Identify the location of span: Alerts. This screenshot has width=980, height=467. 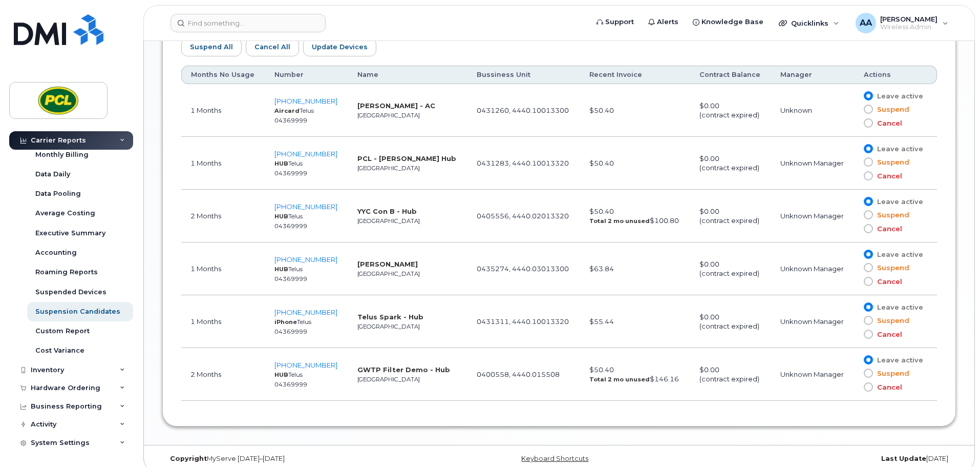
(668, 22).